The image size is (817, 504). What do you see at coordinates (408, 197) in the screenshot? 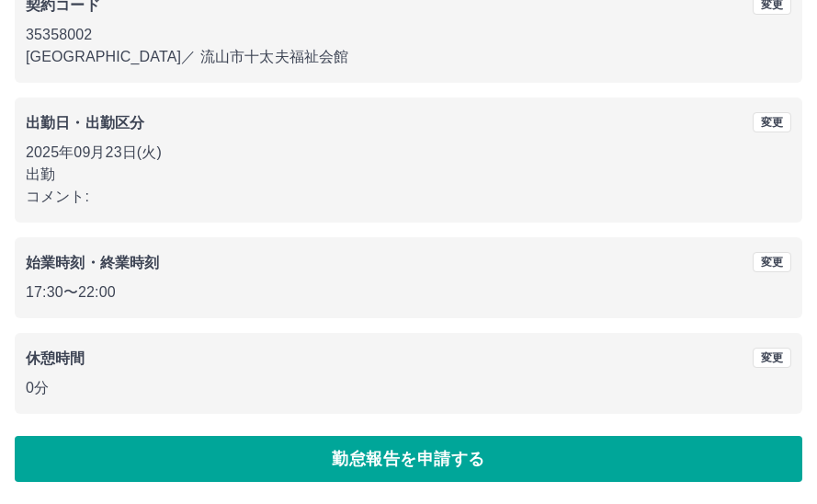
I see `p: コメント:` at bounding box center [408, 197].